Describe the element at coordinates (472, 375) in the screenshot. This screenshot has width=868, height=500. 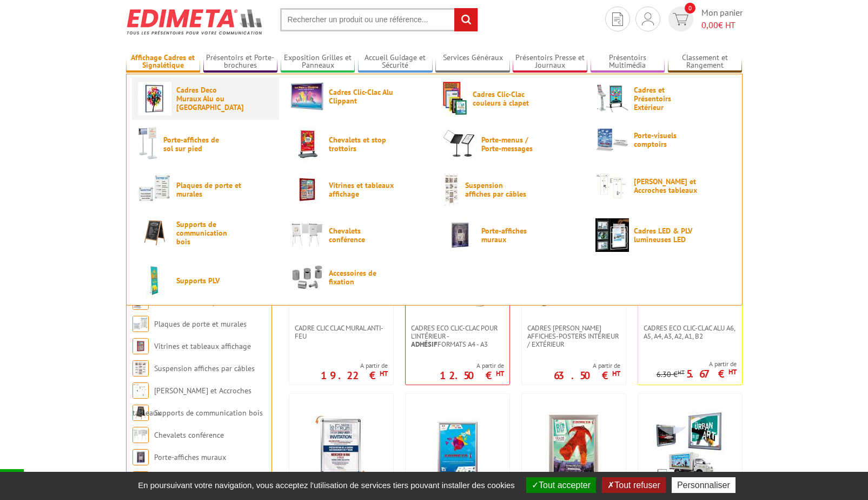
I see `p: 12.50 €` at that location.